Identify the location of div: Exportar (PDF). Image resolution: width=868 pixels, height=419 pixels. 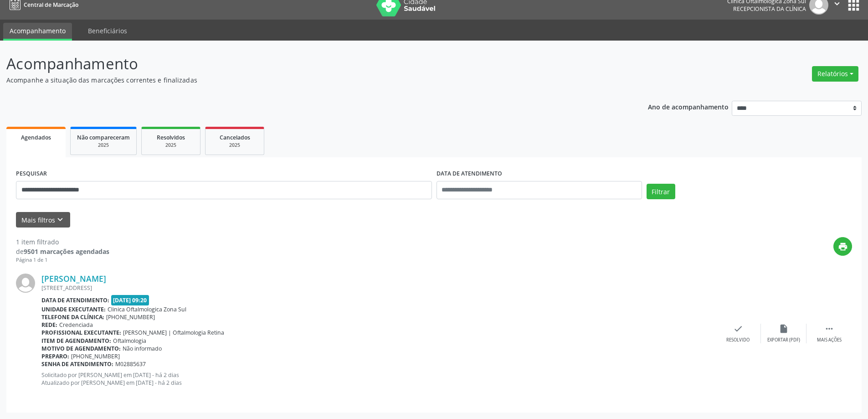
(784, 341).